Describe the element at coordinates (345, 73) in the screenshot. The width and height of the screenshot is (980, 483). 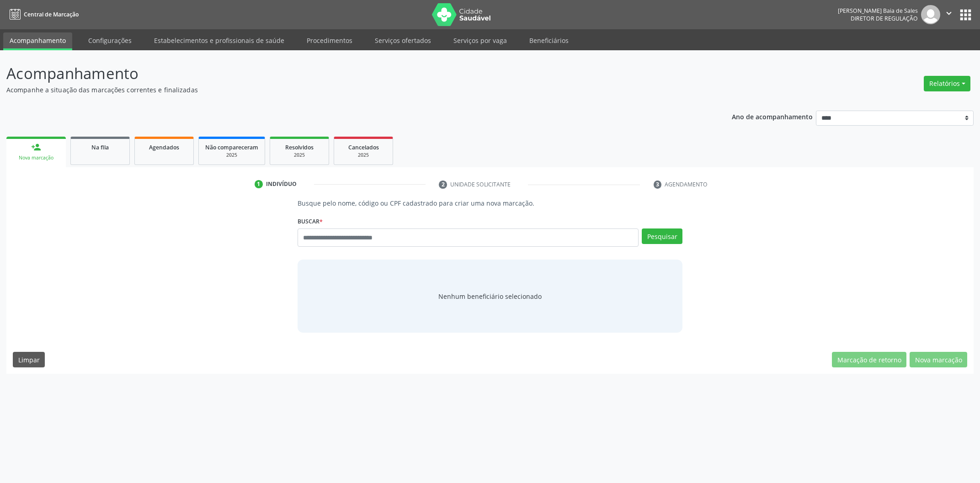
I see `p: Acompanhamento` at that location.